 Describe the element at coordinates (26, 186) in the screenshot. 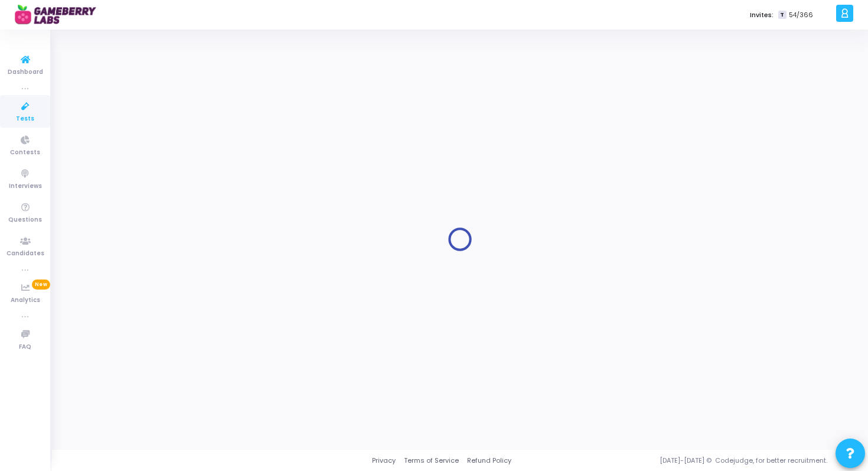

I see `span: Interviews` at that location.